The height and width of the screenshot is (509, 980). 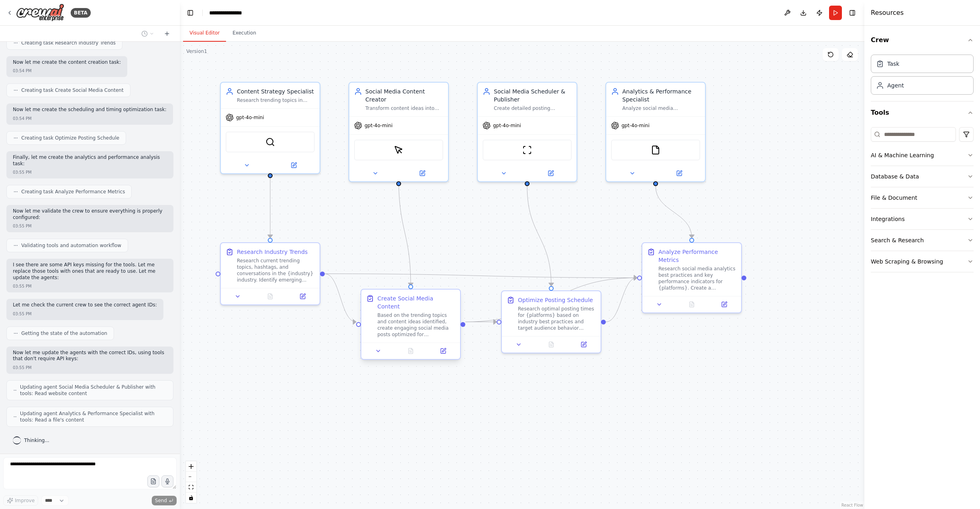 What do you see at coordinates (655, 132) in the screenshot?
I see `div: Analytics & Performance SpecialistAnalyze social media engagement metrics, identify high-performi...` at bounding box center [655, 132].